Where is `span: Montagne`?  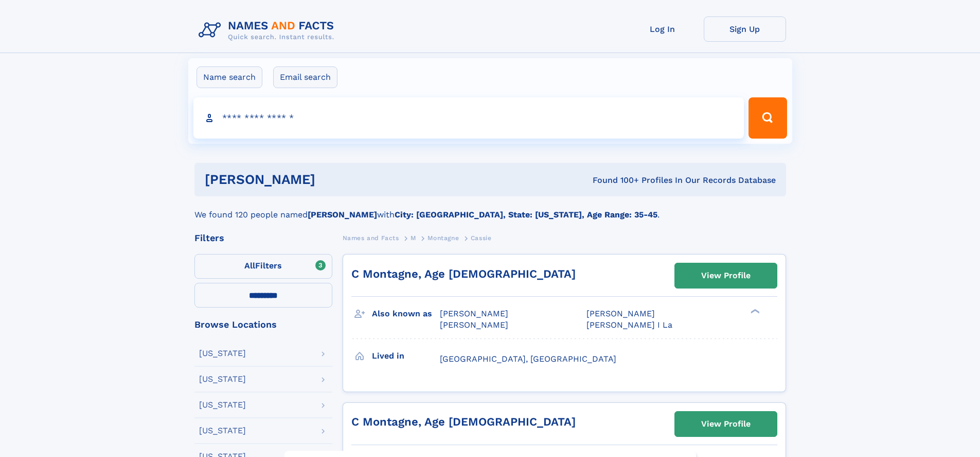 span: Montagne is located at coordinates (443, 238).